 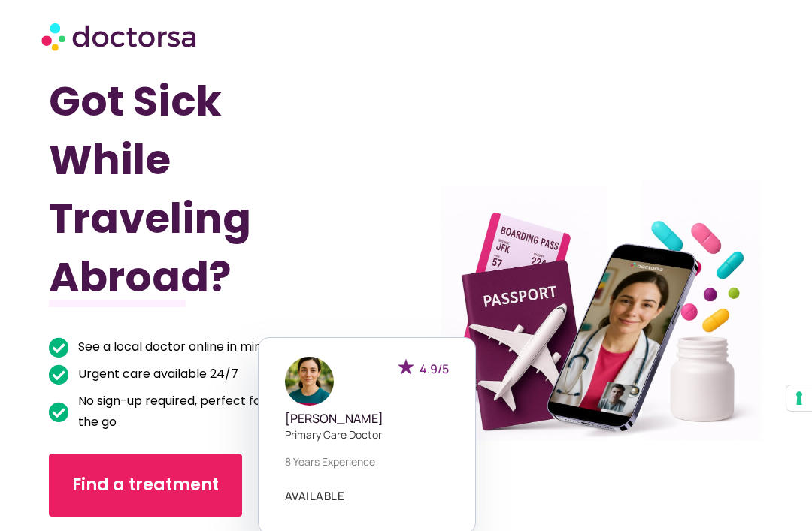 What do you see at coordinates (367, 434) in the screenshot?
I see `p: Primary care doctor` at bounding box center [367, 434].